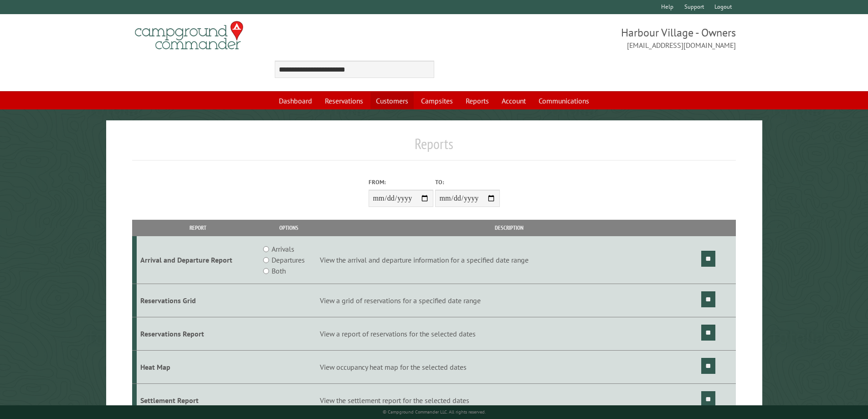 This screenshot has width=868, height=419. I want to click on small: © Campground Commander LLC. All rights reserved., so click(434, 412).